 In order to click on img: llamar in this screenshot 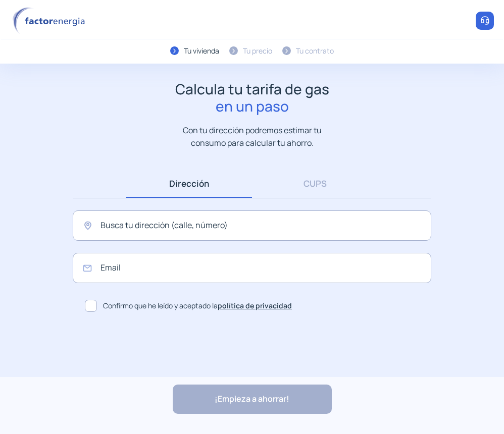, I will do `click(484, 21)`.